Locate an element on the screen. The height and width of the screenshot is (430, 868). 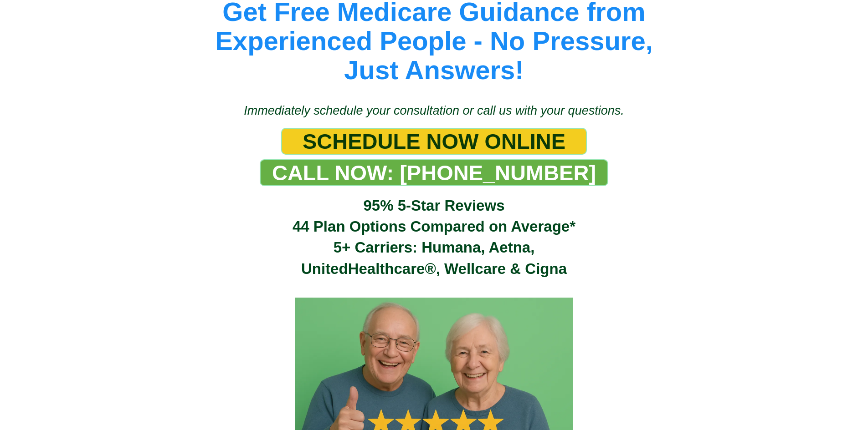
span: 95% 5-Star Reviews is located at coordinates (434, 206).